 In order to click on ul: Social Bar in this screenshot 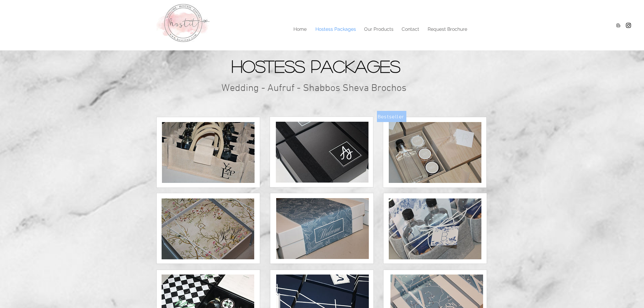, I will do `click(623, 25)`.